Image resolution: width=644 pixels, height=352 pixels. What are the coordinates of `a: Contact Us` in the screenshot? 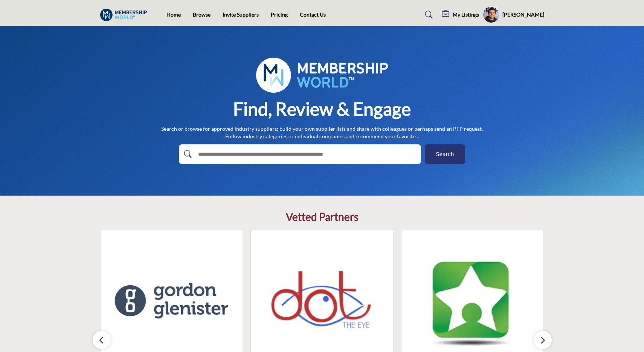 It's located at (313, 15).